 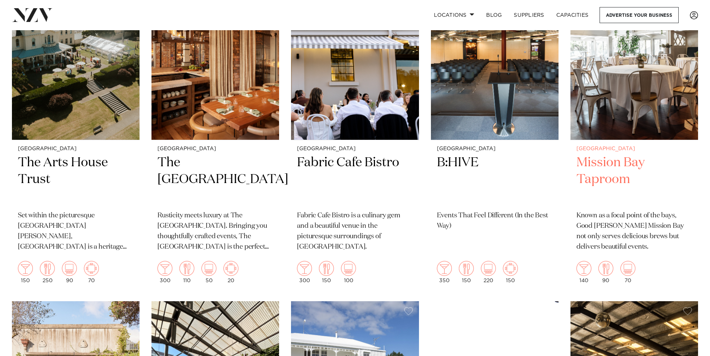 I want to click on div: 140, so click(x=584, y=272).